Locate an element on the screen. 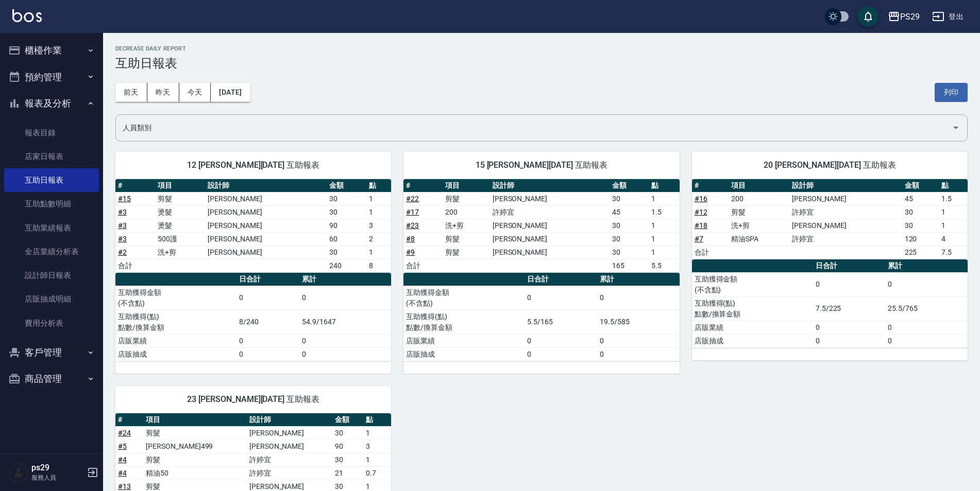 This screenshot has height=491, width=980. button: 商品管理 is located at coordinates (52, 379).